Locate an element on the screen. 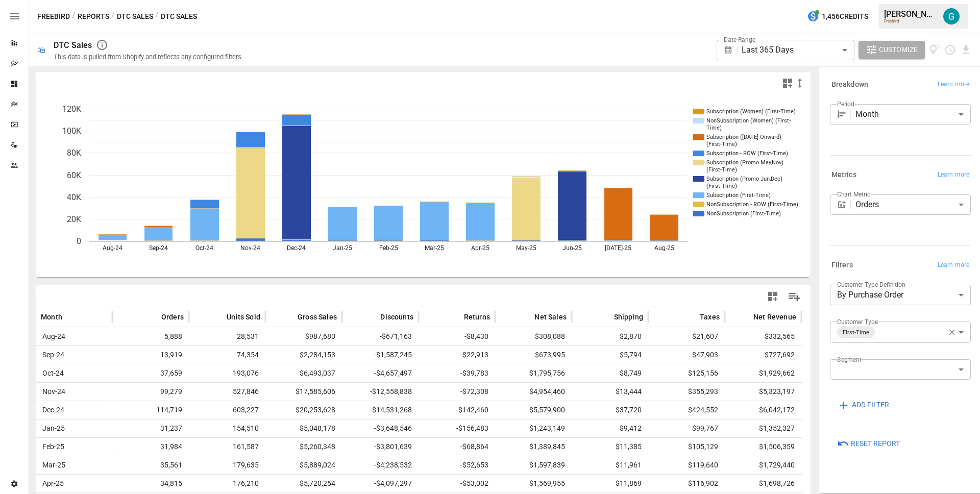  span: 527,846 is located at coordinates (245, 391).